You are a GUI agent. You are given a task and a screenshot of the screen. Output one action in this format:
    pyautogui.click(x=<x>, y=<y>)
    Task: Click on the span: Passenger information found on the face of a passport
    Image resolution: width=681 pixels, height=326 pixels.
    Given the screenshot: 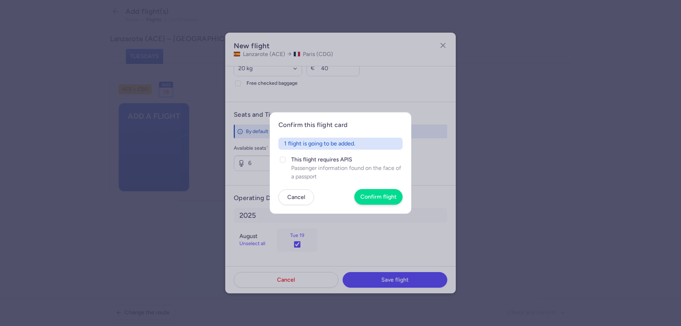 What is the action you would take?
    pyautogui.click(x=347, y=172)
    